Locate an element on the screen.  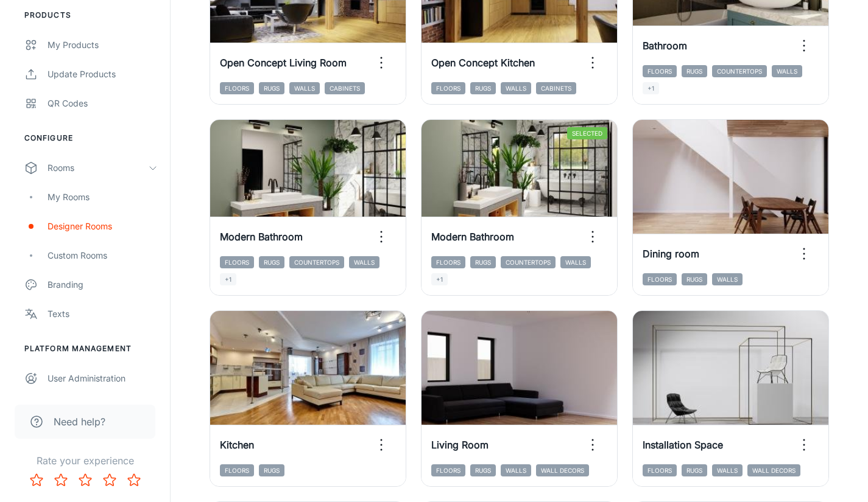
div: User Administration is located at coordinates (102, 379).